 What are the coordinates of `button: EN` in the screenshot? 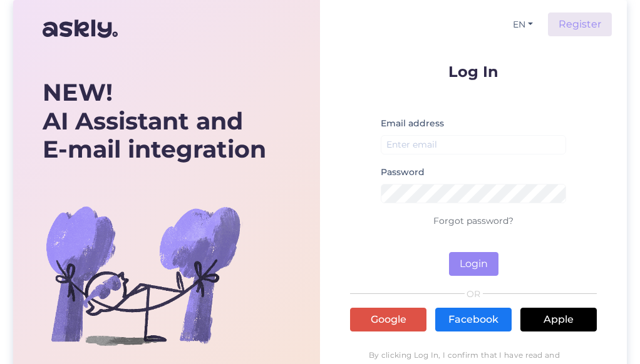 It's located at (523, 24).